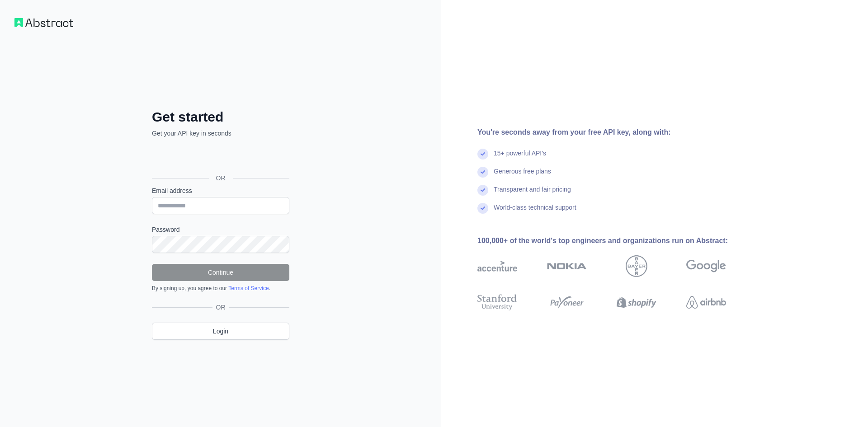 This screenshot has height=427, width=868. I want to click on img: Workflow, so click(44, 23).